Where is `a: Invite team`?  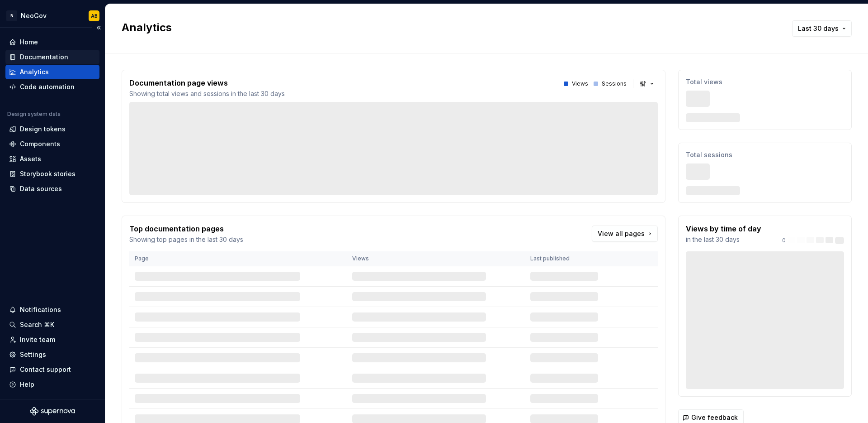
a: Invite team is located at coordinates (52, 339).